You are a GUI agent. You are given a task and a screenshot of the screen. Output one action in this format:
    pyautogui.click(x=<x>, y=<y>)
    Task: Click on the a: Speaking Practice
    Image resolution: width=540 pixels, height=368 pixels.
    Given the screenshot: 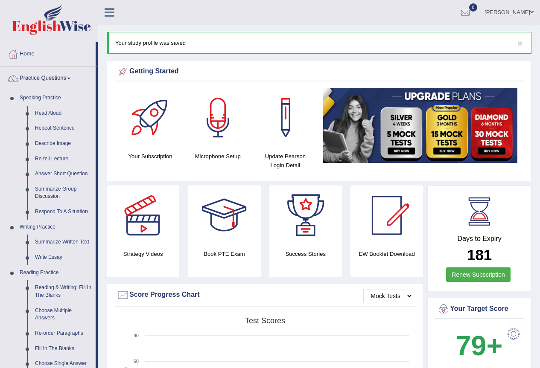 What is the action you would take?
    pyautogui.click(x=55, y=98)
    